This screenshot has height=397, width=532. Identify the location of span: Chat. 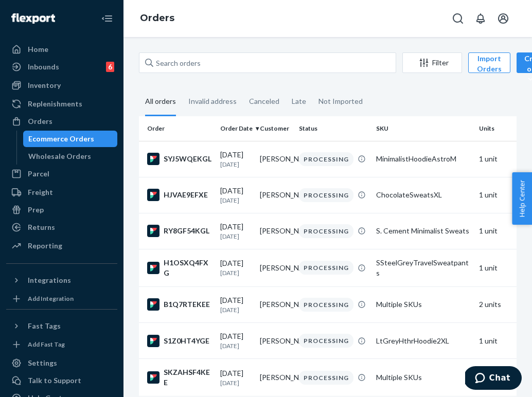
(35, 12).